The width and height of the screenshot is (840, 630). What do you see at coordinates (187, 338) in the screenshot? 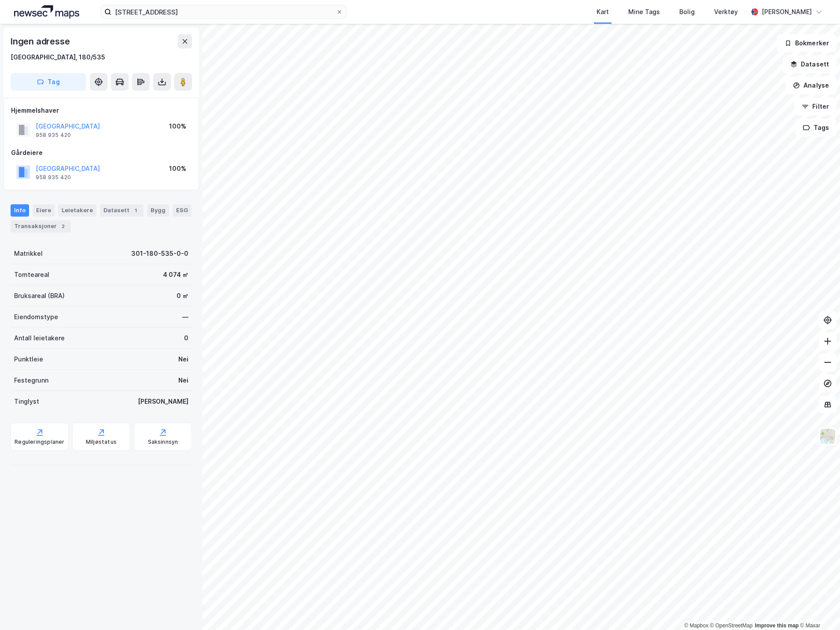
I see `div: 0` at bounding box center [187, 338].